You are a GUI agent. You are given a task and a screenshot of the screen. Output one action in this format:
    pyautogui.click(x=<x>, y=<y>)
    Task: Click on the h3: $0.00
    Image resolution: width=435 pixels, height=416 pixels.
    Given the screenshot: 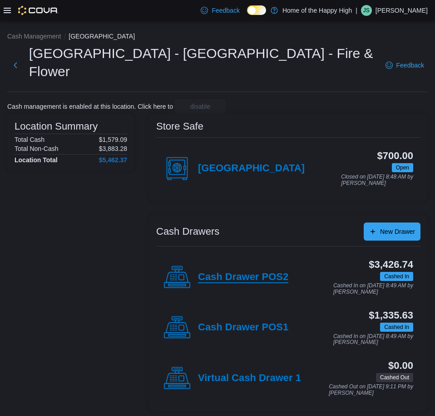 What is the action you would take?
    pyautogui.click(x=400, y=366)
    